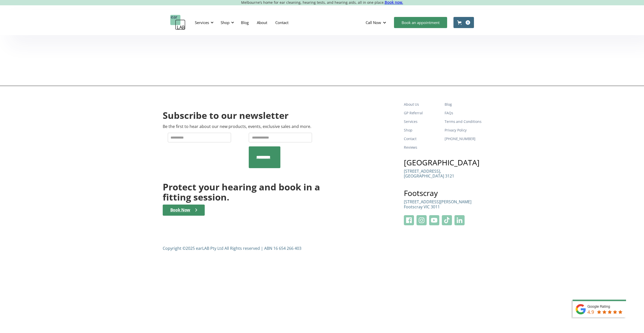 Image resolution: width=644 pixels, height=333 pixels. Describe the element at coordinates (464, 22) in the screenshot. I see `a: Open cart` at that location.